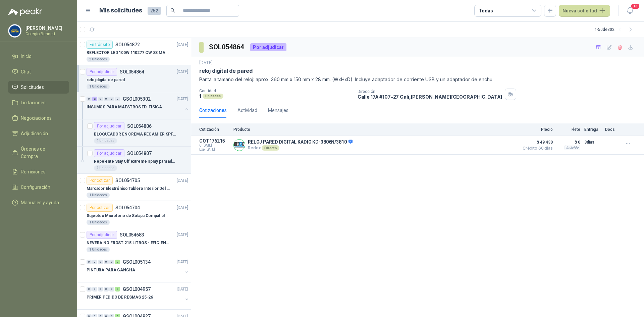 The image size is (644, 317). What do you see at coordinates (139, 126) in the screenshot?
I see `p: SOL054806` at bounding box center [139, 126].